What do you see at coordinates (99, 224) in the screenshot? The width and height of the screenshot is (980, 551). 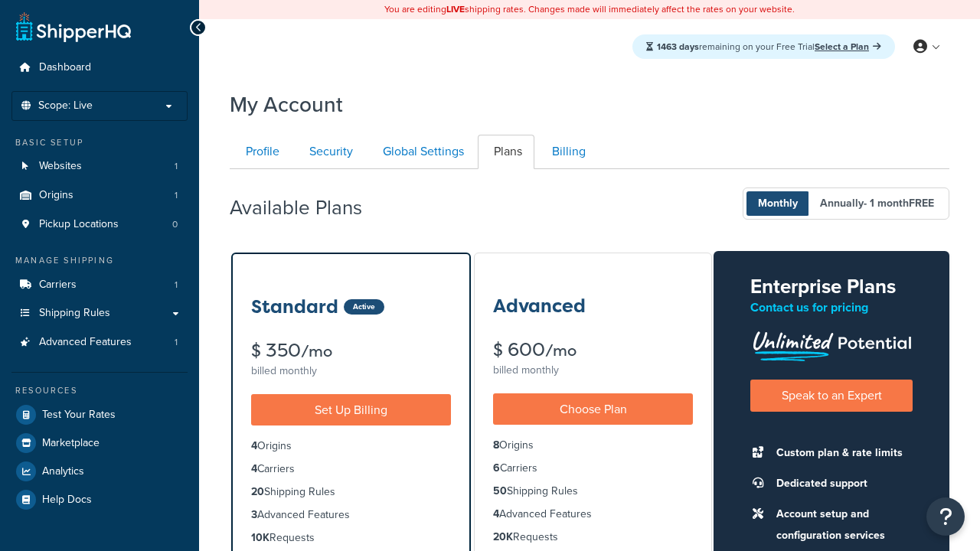 I see `a: Pickup Locations 0` at bounding box center [99, 224].